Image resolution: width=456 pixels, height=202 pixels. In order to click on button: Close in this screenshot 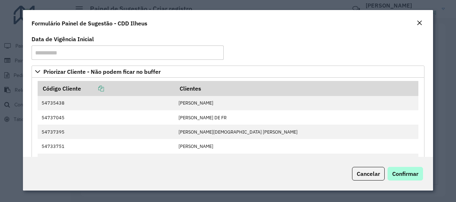, I will do `click(420, 23)`.